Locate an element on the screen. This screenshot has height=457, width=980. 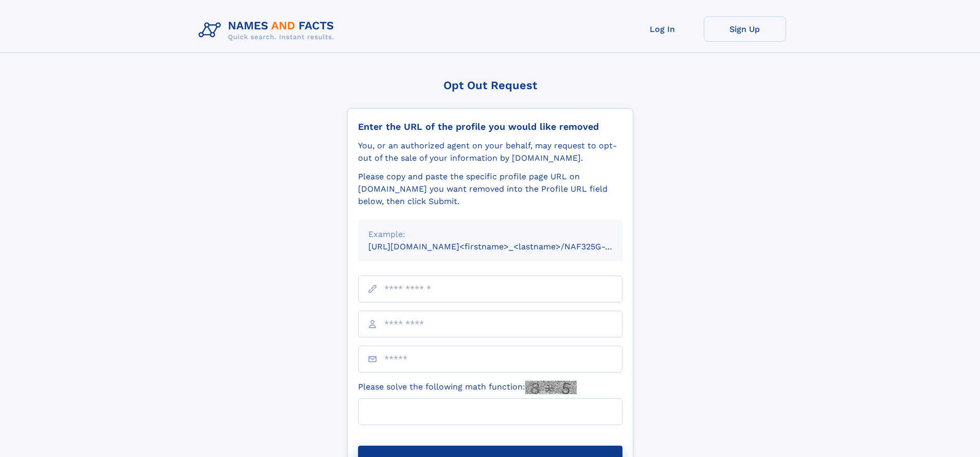
img: Logo Names and Facts is located at coordinates (269, 30).